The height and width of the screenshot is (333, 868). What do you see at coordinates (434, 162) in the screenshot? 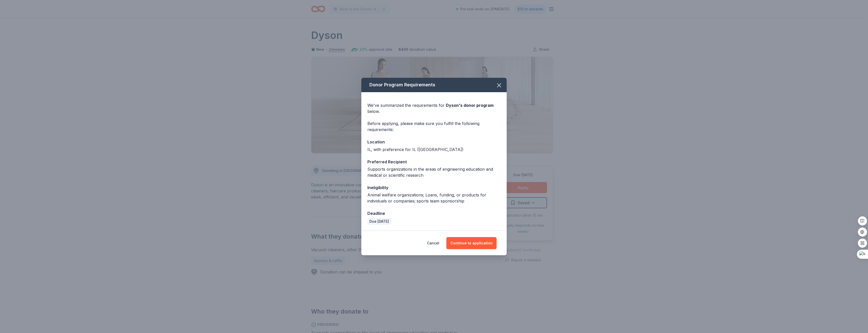
I see `div: Preferred Recipient` at bounding box center [434, 162].